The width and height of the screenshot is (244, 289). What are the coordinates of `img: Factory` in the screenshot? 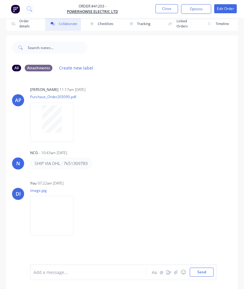 It's located at (15, 9).